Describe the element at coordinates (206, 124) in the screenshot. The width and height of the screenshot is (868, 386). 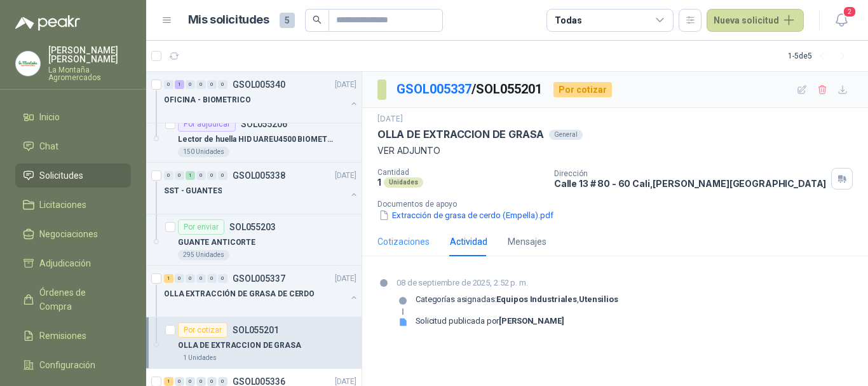
I see `div: Por adjudicar` at that location.